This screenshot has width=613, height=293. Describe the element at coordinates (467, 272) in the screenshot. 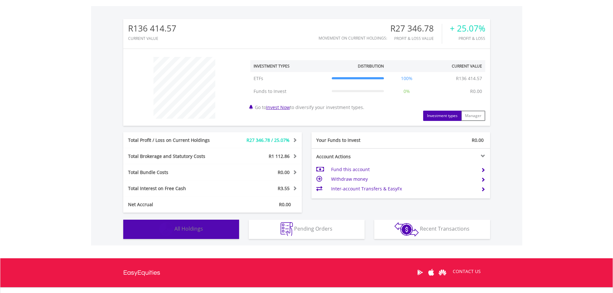

I see `a: CONTACT US` at that location.